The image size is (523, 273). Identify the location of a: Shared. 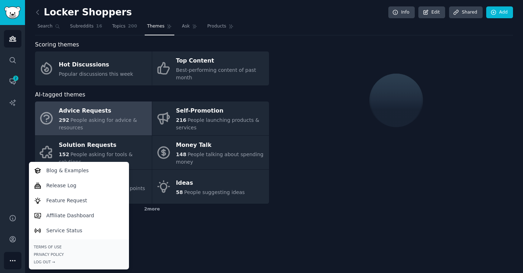
(466, 13).